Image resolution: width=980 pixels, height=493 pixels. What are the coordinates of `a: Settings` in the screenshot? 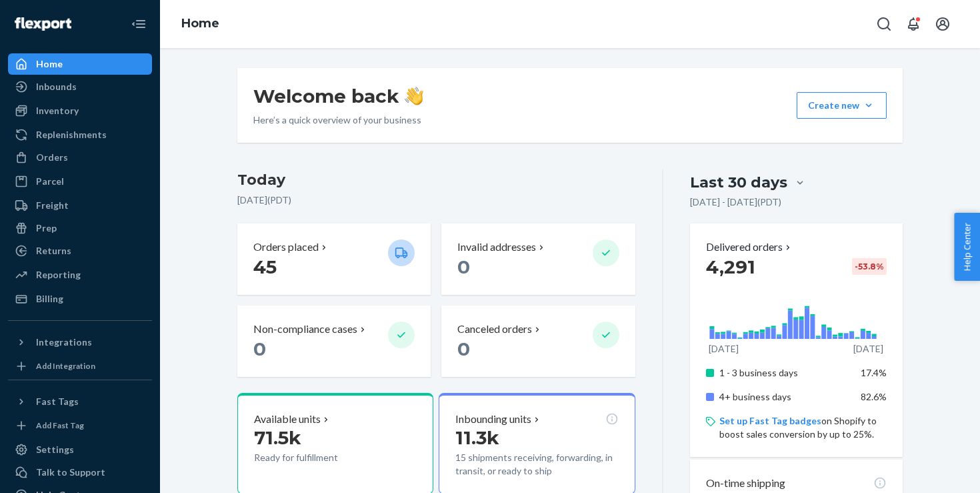 It's located at (80, 449).